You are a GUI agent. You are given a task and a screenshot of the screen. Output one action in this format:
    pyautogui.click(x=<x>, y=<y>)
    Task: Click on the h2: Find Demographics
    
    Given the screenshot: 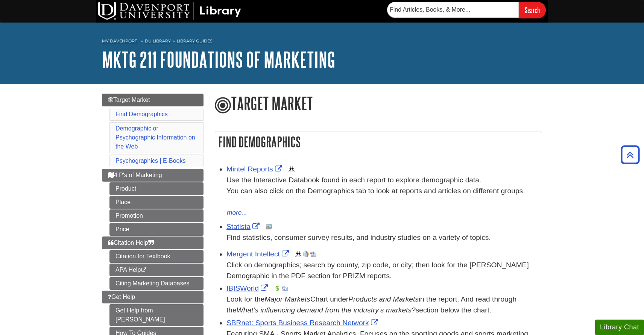 What is the action you would take?
    pyautogui.click(x=378, y=142)
    